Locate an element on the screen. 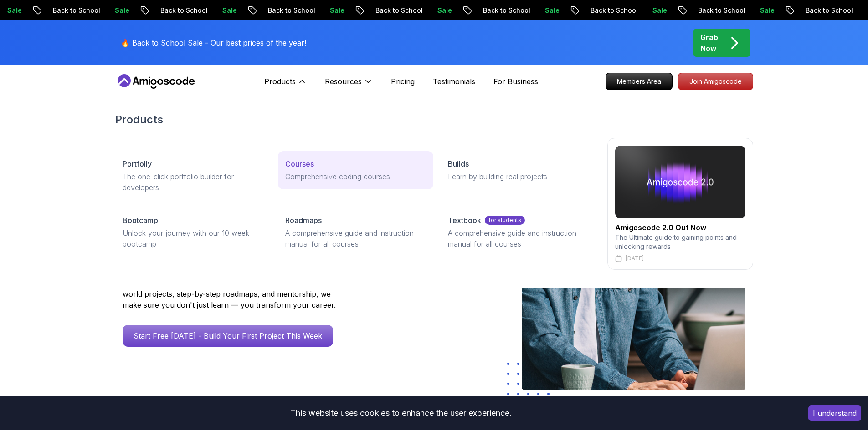 The image size is (868, 430). a: Testimonials is located at coordinates (454, 81).